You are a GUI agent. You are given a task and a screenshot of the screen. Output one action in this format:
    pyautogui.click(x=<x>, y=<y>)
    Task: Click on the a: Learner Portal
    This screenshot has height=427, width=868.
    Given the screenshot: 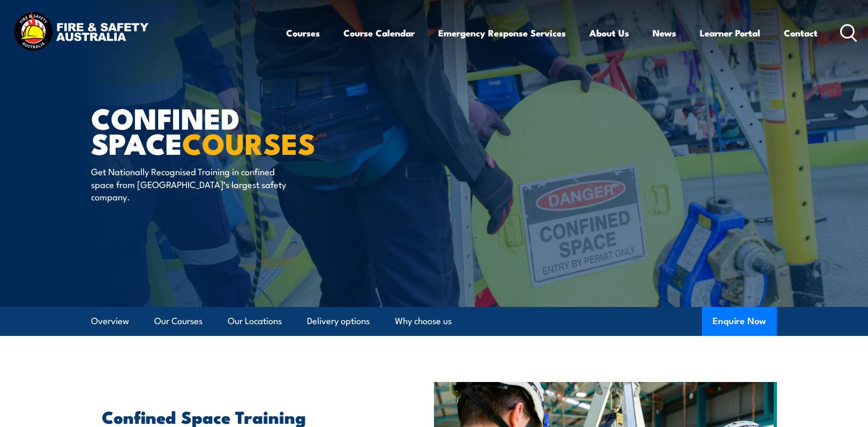 What is the action you would take?
    pyautogui.click(x=729, y=33)
    